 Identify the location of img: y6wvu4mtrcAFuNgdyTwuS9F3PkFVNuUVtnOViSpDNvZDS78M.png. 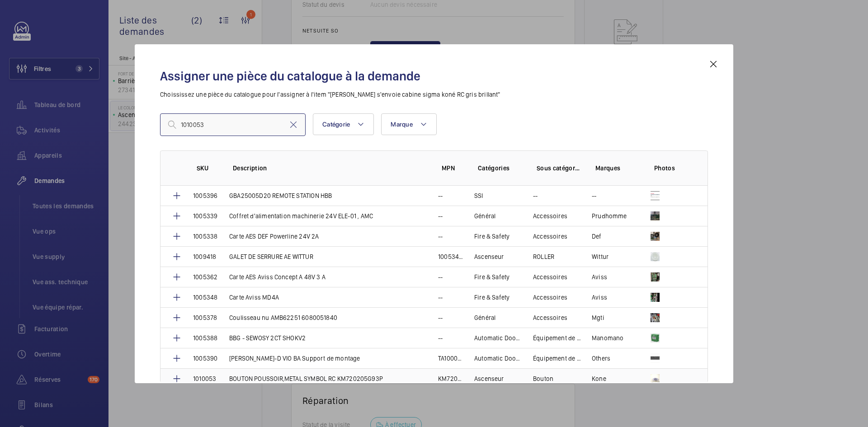
(655, 379).